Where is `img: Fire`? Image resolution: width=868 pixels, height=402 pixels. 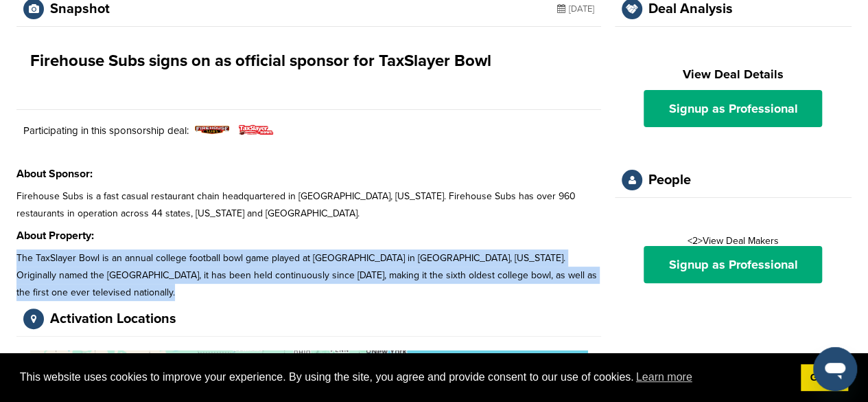
img: Fire is located at coordinates (213, 130).